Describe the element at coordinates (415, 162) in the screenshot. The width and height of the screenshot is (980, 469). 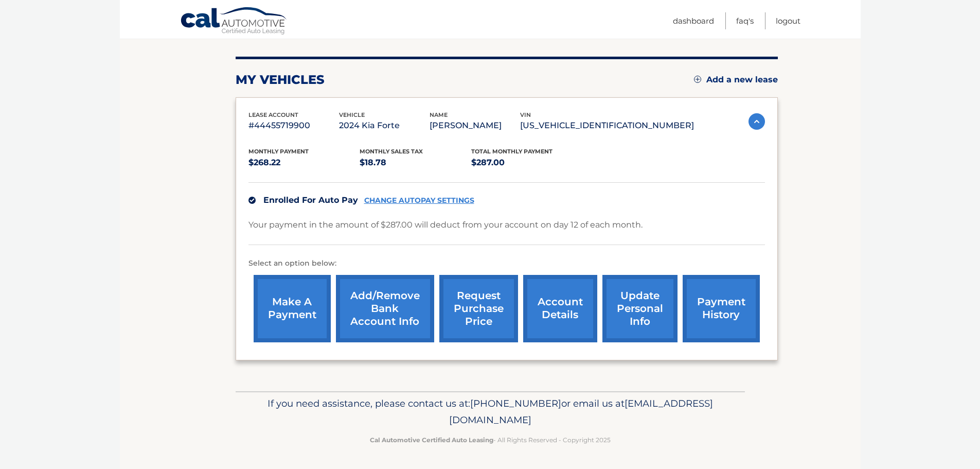
I see `p: $18.78` at that location.